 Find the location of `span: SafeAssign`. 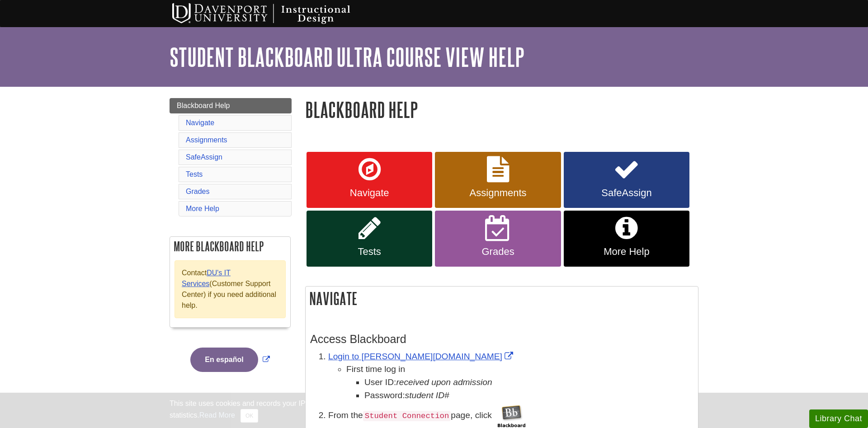

span: SafeAssign is located at coordinates (627, 193).